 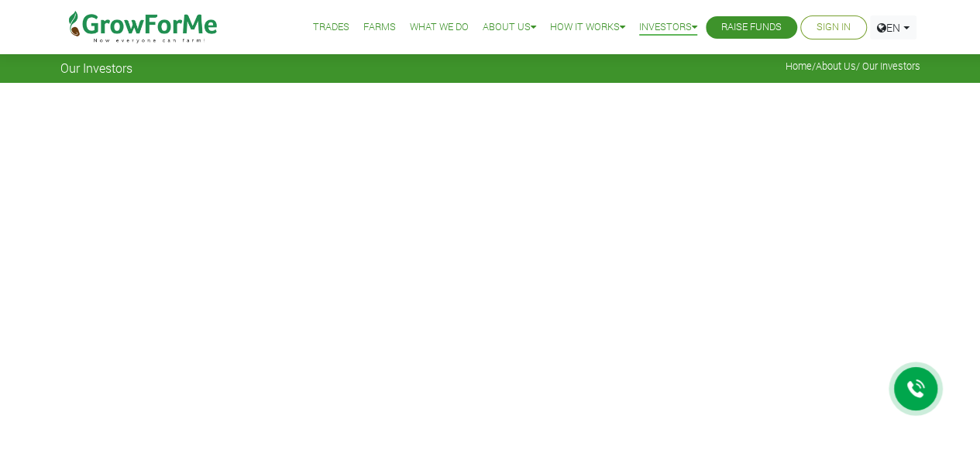 I want to click on a: EN, so click(x=894, y=28).